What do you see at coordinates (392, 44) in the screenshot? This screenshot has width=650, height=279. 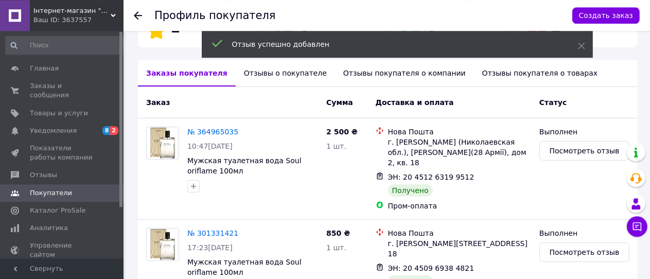 I see `div: Отзыв успешно добавлен` at bounding box center [392, 44].